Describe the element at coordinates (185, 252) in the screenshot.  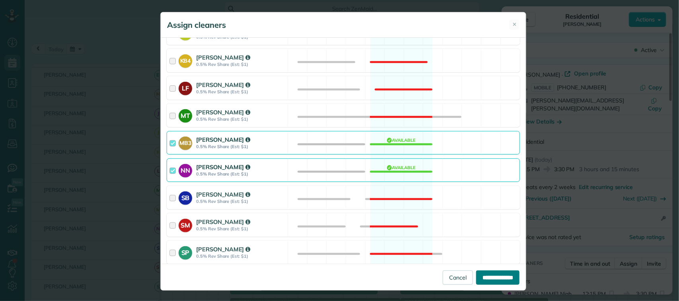
I see `strong: SP` at that location.